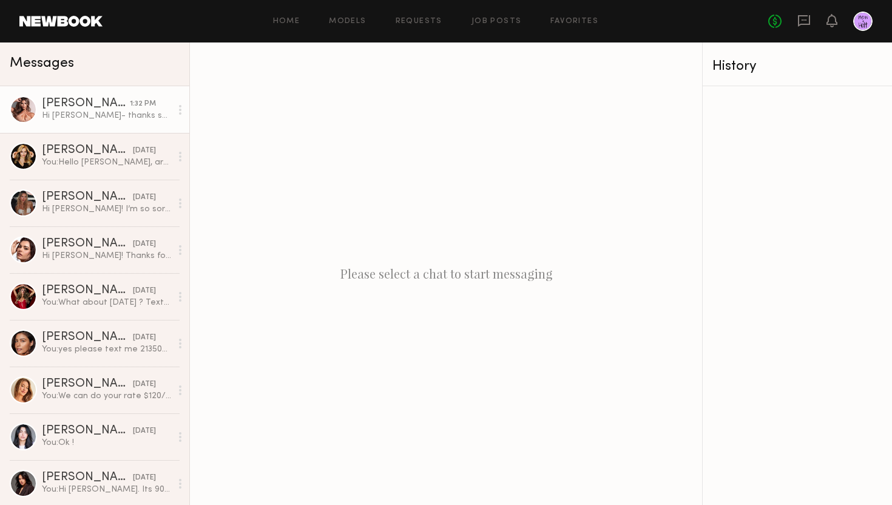 The height and width of the screenshot is (505, 892). What do you see at coordinates (42, 63) in the screenshot?
I see `span: Messages` at bounding box center [42, 63].